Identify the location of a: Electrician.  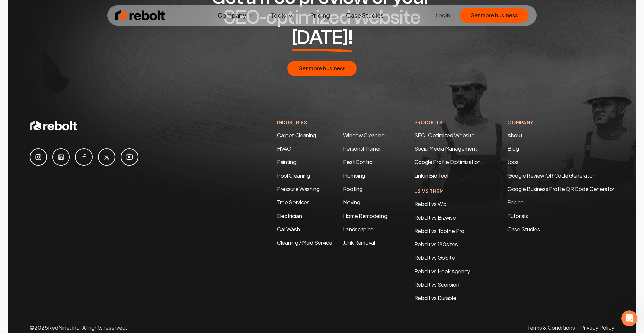
(289, 216).